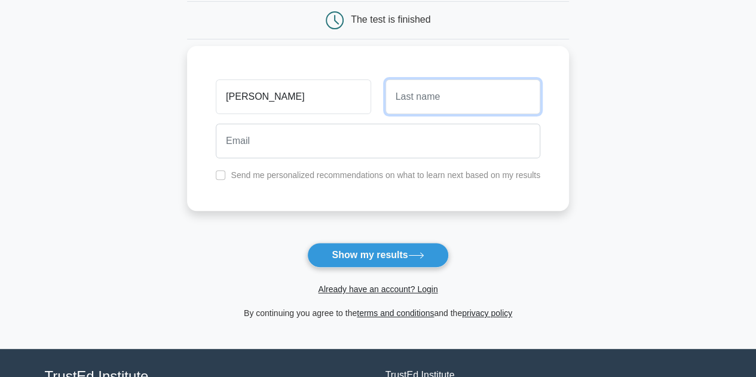  Describe the element at coordinates (378, 141) in the screenshot. I see `input: Email` at that location.